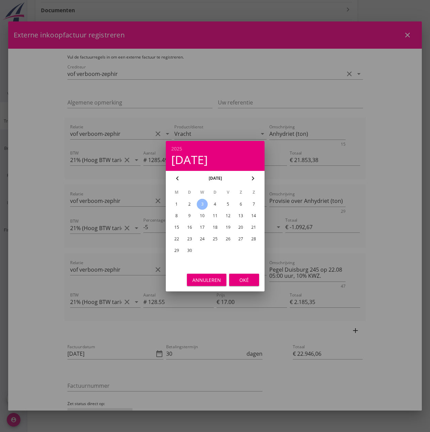 Image resolution: width=430 pixels, height=432 pixels. Describe the element at coordinates (228, 204) in the screenshot. I see `div: 5` at that location.